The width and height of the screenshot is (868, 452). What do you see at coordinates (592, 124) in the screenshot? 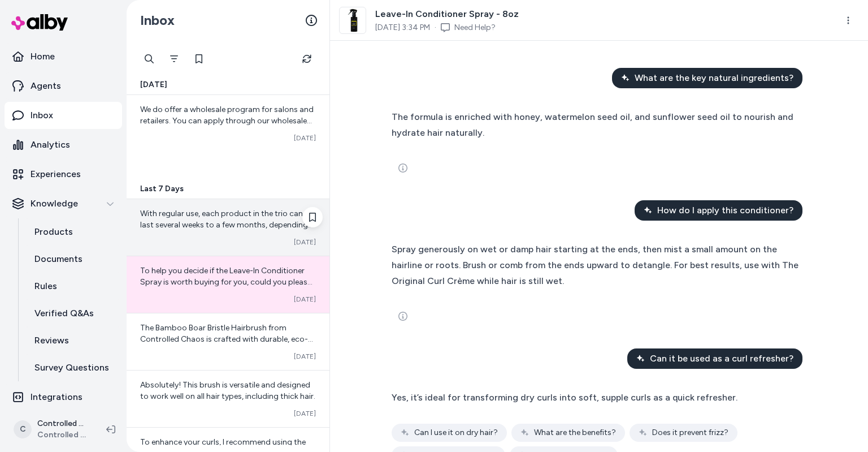
I see `span: The formula is enriched with honey, watermelon seed oil, and sunflower seed oil to nourish and hy...` at bounding box center [592, 124].